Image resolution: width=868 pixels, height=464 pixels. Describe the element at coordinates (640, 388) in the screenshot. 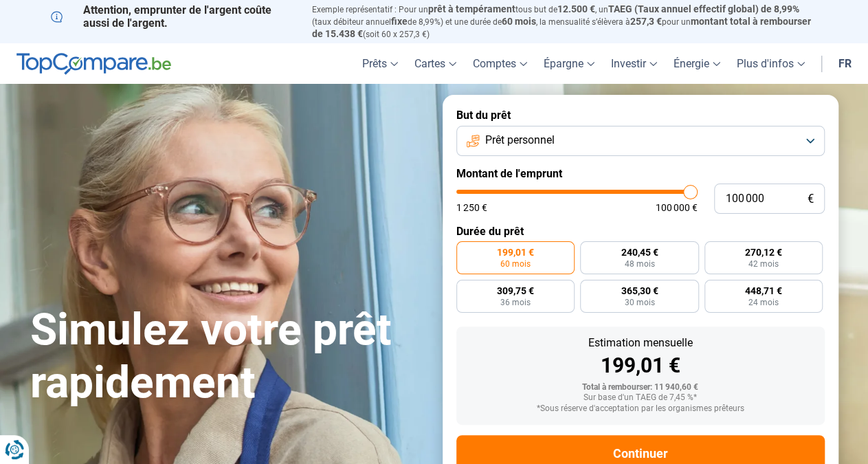

I see `div: Total à rembourser: 11 940,60 €` at that location.